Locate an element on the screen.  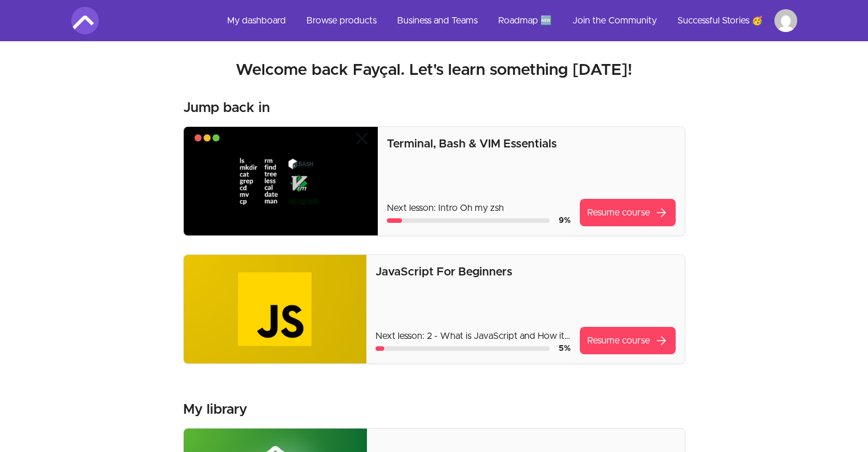
img: Amigoscode logo is located at coordinates (85, 21).